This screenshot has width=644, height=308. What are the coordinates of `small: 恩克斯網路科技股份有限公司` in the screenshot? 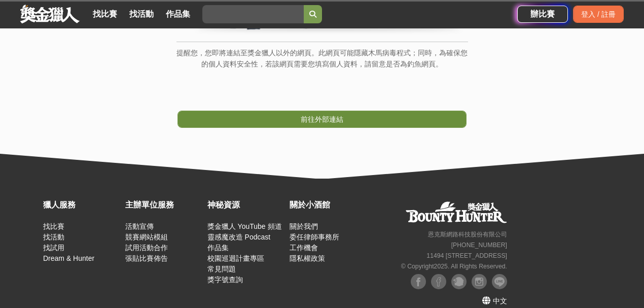 It's located at (468, 234).